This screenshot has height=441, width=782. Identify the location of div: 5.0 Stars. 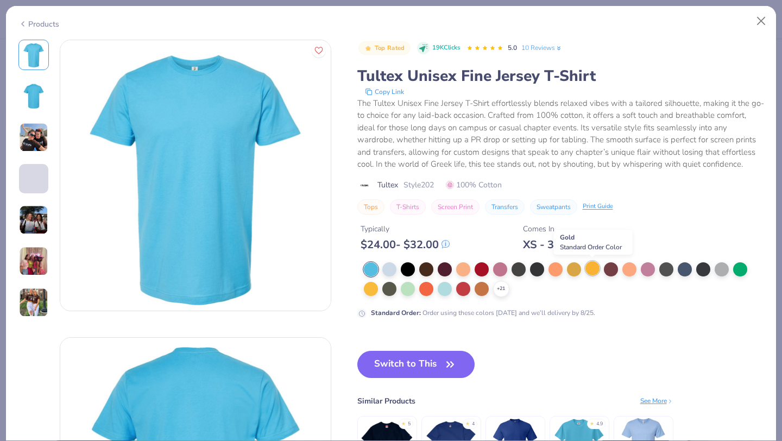
(485, 48).